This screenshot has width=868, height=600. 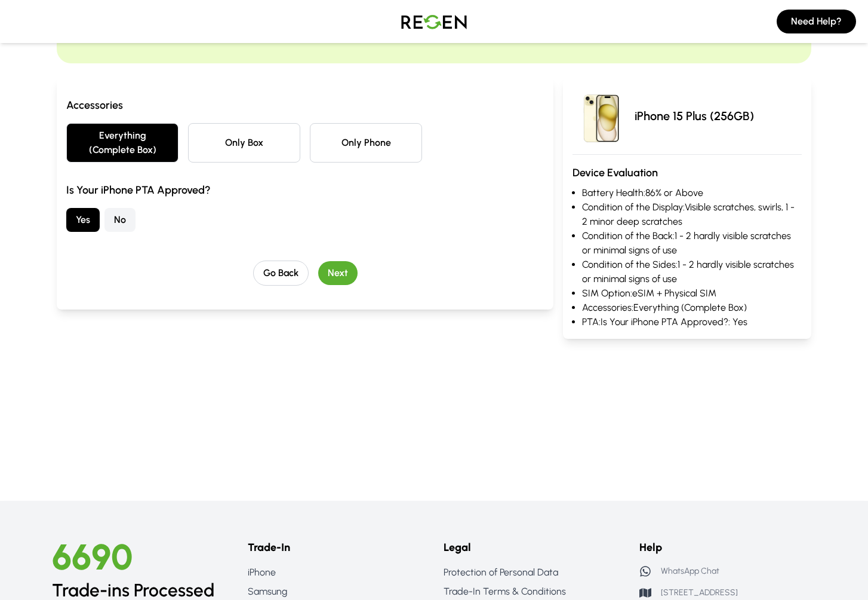 I want to click on h3: Device Evaluation, so click(x=687, y=173).